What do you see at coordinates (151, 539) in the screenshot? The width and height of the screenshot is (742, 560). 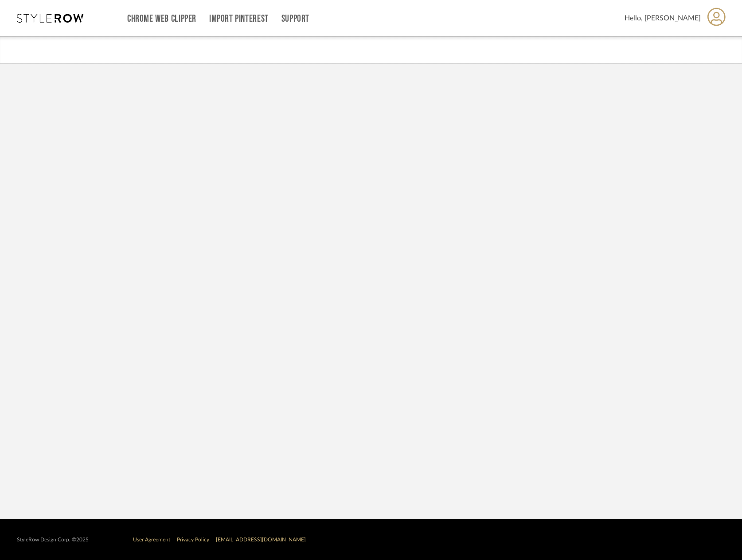 I see `a: User Agreement` at bounding box center [151, 539].